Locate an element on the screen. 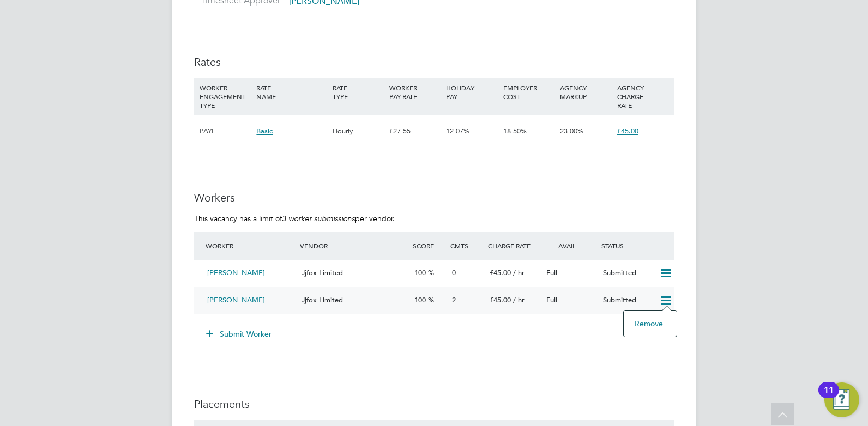 The image size is (868, 426). li: Remove is located at coordinates (650, 323).